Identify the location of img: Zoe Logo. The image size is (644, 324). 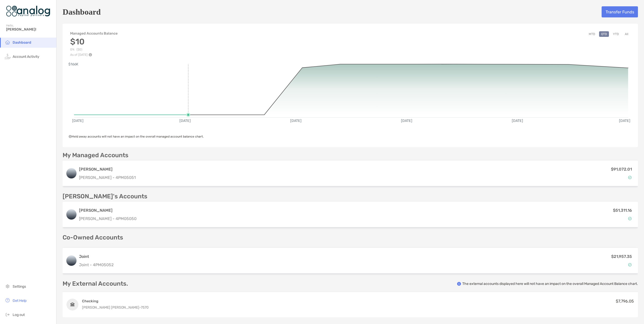
(28, 11).